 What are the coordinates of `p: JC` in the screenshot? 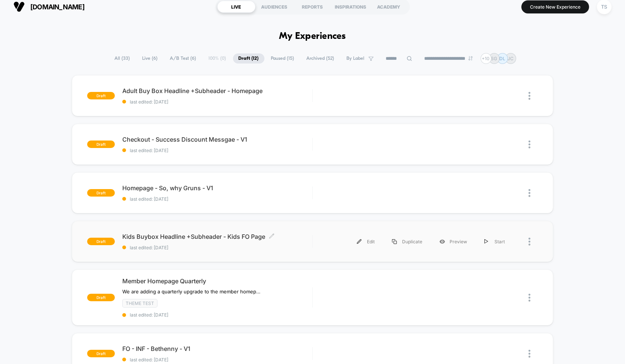 It's located at (511, 58).